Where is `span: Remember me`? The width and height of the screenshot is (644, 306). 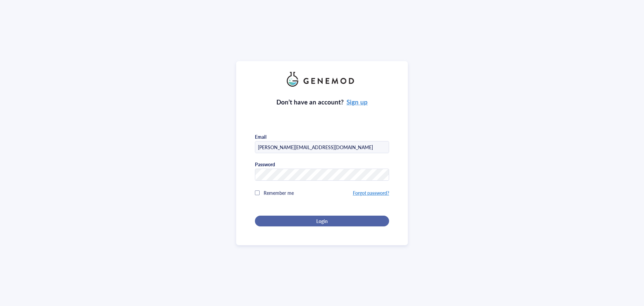 span: Remember me is located at coordinates (278, 193).